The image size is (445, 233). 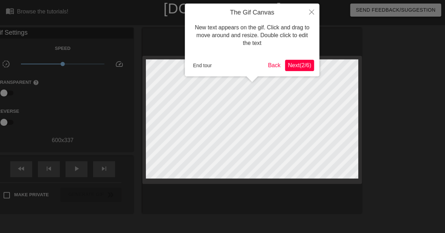 What do you see at coordinates (252, 35) in the screenshot?
I see `div: New text appears on the gif. Click and drag to move around and resize. Double click to edit the text` at bounding box center [252, 35].